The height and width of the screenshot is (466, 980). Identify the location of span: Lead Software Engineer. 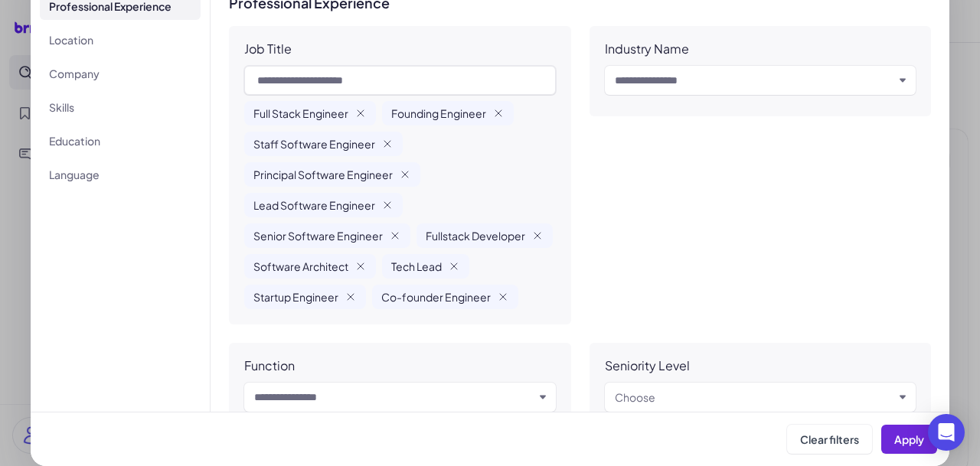
(314, 206).